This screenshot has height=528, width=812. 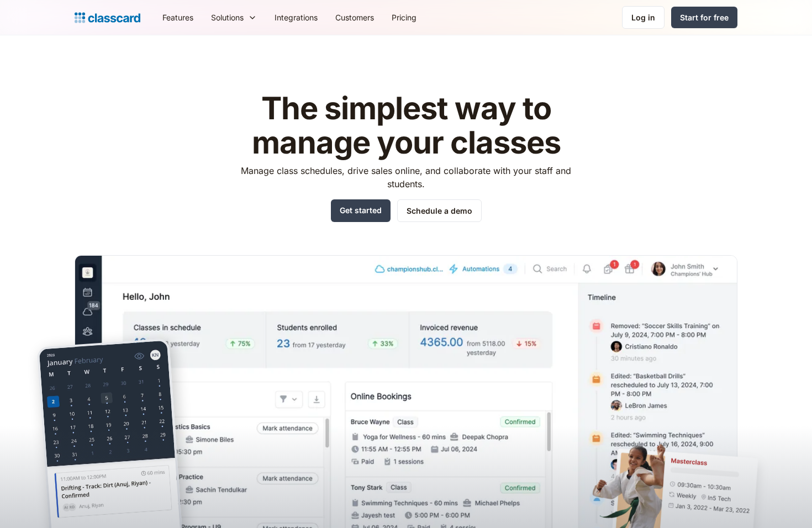 What do you see at coordinates (643, 17) in the screenshot?
I see `div: Log in` at bounding box center [643, 17].